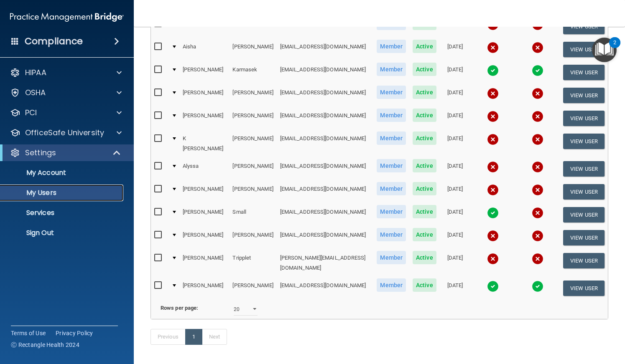 The image size is (625, 364). Describe the element at coordinates (65, 73) in the screenshot. I see `a: HIPAA` at that location.